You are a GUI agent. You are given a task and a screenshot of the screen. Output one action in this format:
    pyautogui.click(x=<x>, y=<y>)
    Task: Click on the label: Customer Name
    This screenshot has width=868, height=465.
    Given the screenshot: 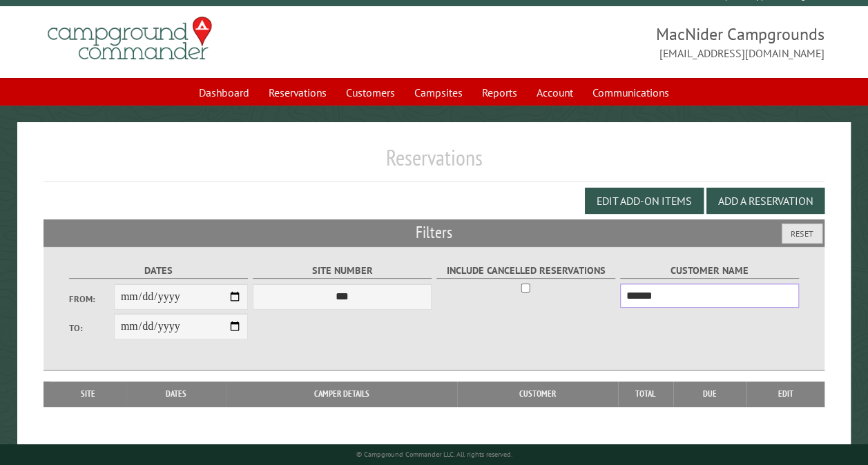 What is the action you would take?
    pyautogui.click(x=709, y=271)
    